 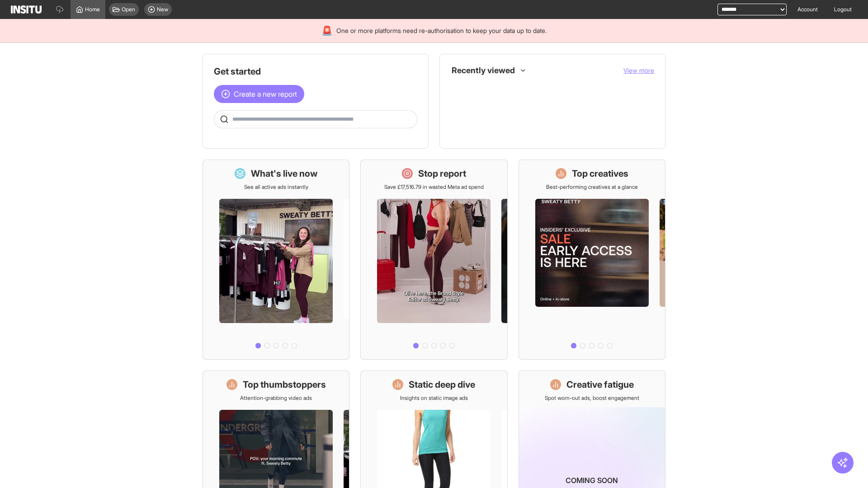 I want to click on h1: What's live now, so click(x=285, y=173).